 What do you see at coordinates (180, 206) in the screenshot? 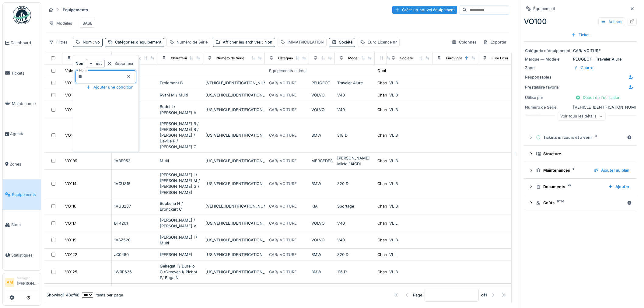
I see `div: Boukena H / Bronckart C` at bounding box center [180, 206].